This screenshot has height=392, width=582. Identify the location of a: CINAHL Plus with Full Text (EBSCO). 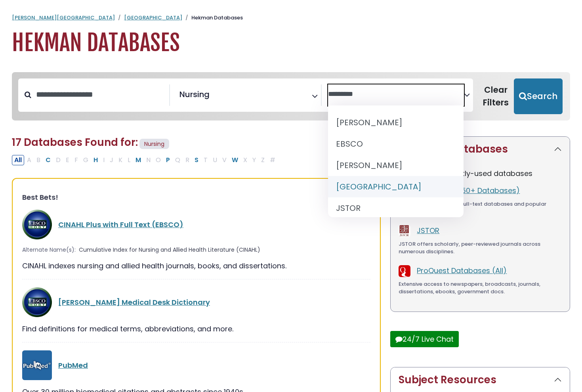
(121, 224).